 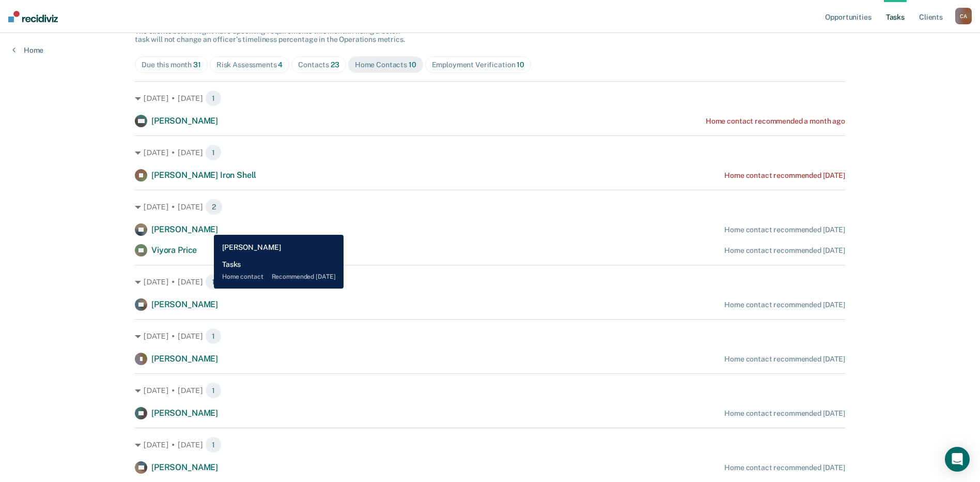 I want to click on span: 4, so click(x=280, y=65).